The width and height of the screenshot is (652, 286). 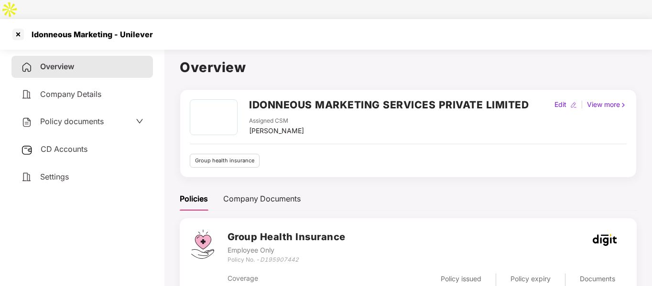 I want to click on h3: Group Health Insurance, so click(x=286, y=237).